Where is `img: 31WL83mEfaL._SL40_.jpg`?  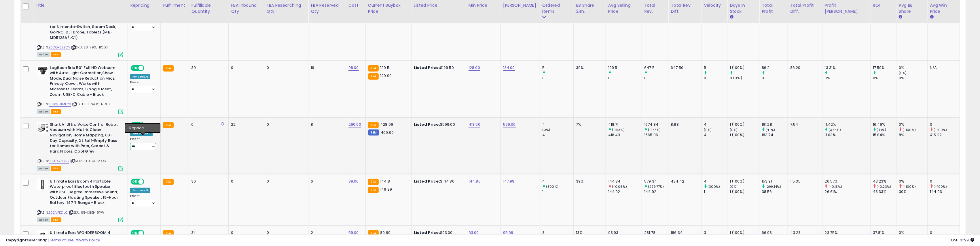
img: 31WL83mEfaL._SL40_.jpg is located at coordinates (42, 71).